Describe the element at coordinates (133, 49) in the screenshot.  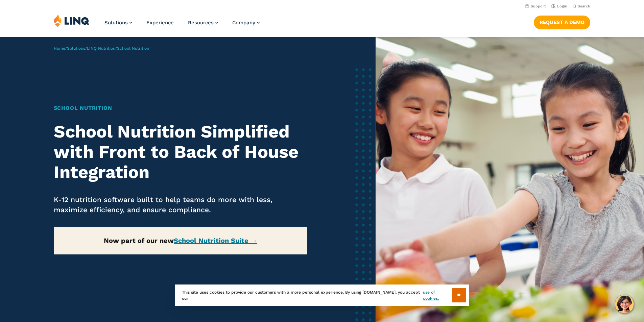
I see `span: School Nutrition` at that location.